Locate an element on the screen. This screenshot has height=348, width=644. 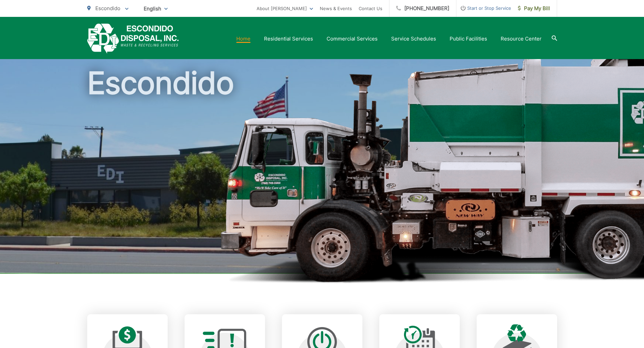
a: Residential Services is located at coordinates (288, 39).